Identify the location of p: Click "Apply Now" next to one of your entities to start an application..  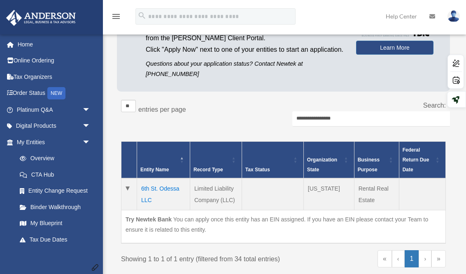
(244, 50).